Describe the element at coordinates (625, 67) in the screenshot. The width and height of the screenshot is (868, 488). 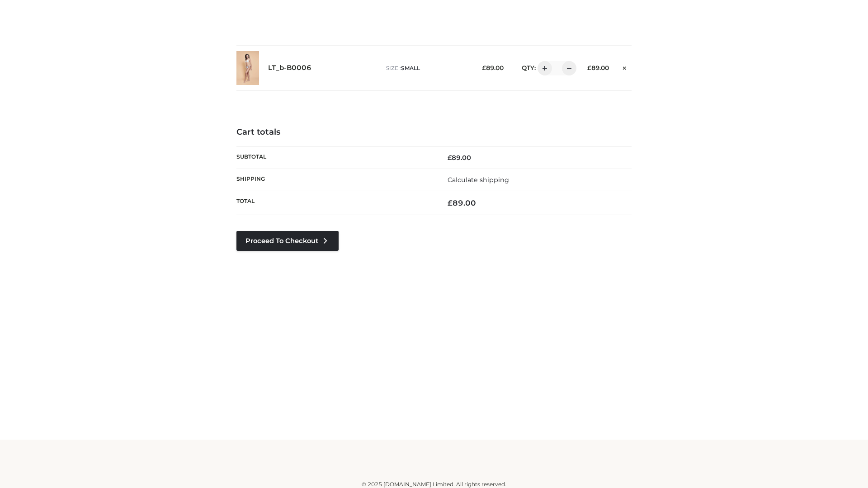
I see `a: Remove this item` at that location.